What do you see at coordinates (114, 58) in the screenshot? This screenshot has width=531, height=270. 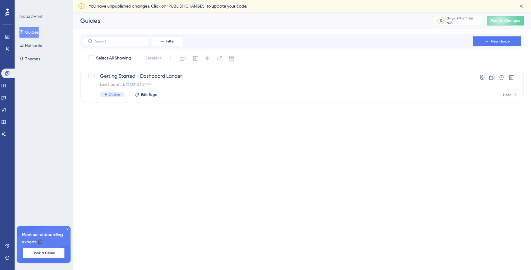 I see `span: Select All Showing` at bounding box center [114, 58].